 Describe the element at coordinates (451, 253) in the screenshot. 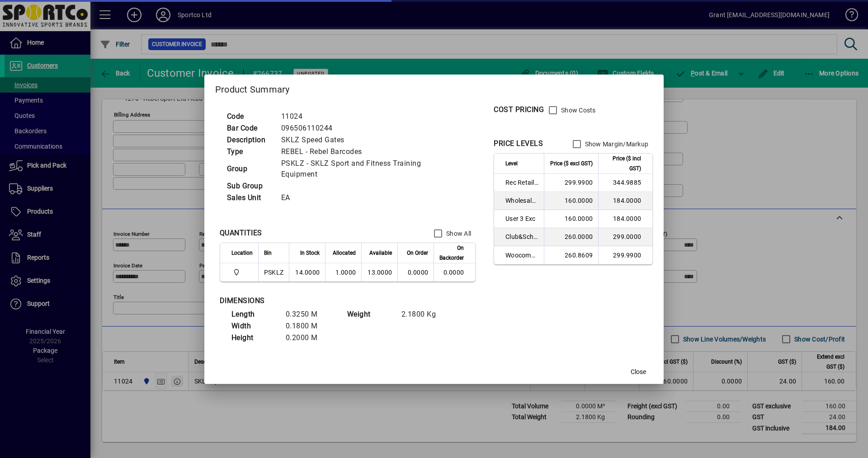

I see `span: On Backorder` at that location.